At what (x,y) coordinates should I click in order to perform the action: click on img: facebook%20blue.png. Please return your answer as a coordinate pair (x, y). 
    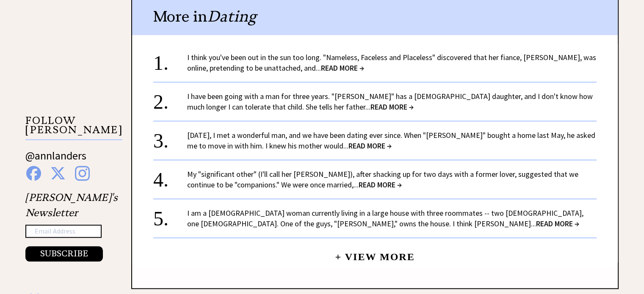
    Looking at the image, I should click on (33, 173).